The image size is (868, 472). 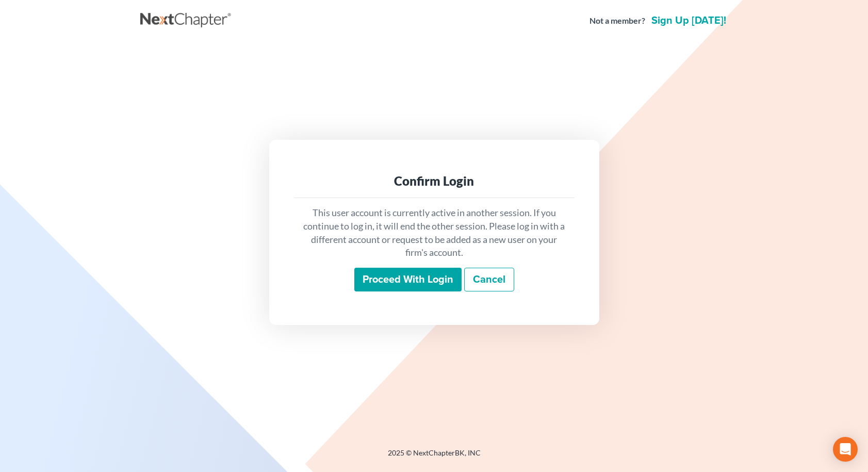 What do you see at coordinates (434, 233) in the screenshot?
I see `p: This user account is currently active in another session. If you continue to log in, it will end ...` at bounding box center [434, 233].